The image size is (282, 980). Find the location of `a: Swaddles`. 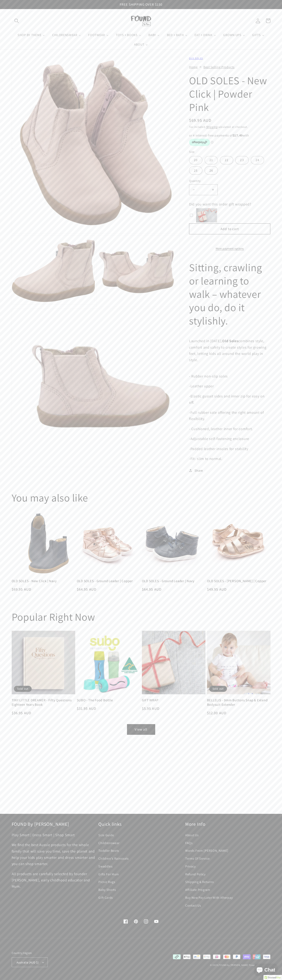

a: Swaddles is located at coordinates (105, 867).